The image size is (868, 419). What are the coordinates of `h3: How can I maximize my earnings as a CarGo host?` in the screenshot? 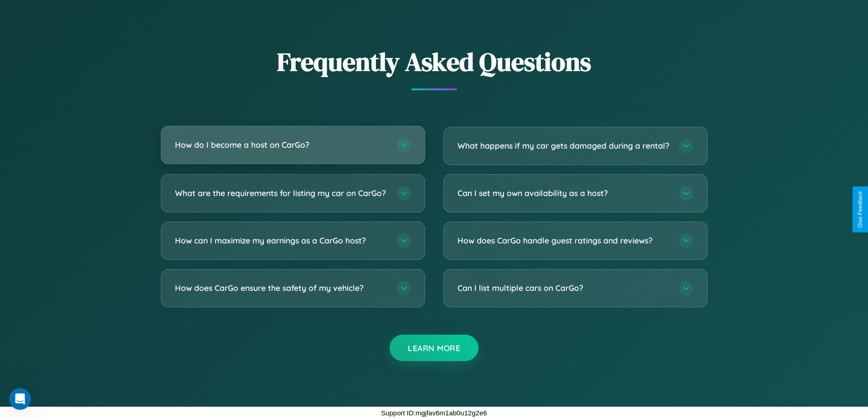 It's located at (281, 240).